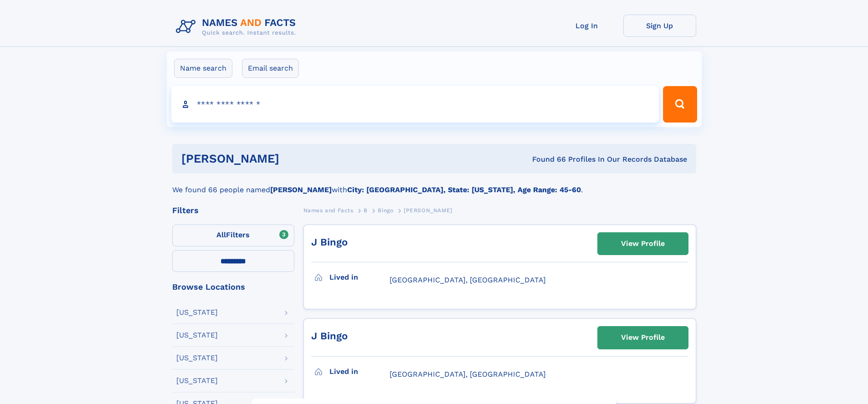 The width and height of the screenshot is (868, 404). Describe the element at coordinates (366, 210) in the screenshot. I see `a: B` at that location.